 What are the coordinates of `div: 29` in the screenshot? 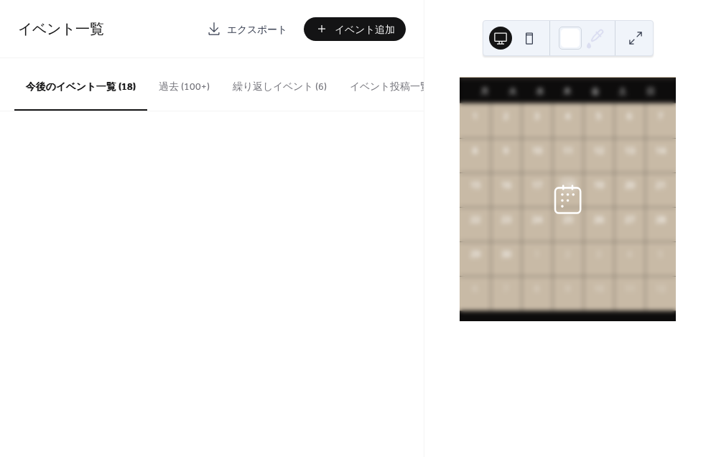 It's located at (475, 254).